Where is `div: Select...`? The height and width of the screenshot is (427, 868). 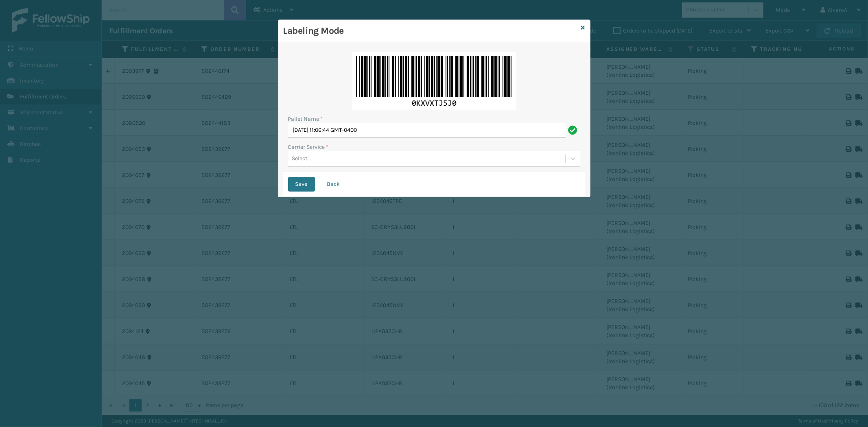 div: Select... is located at coordinates (302, 159).